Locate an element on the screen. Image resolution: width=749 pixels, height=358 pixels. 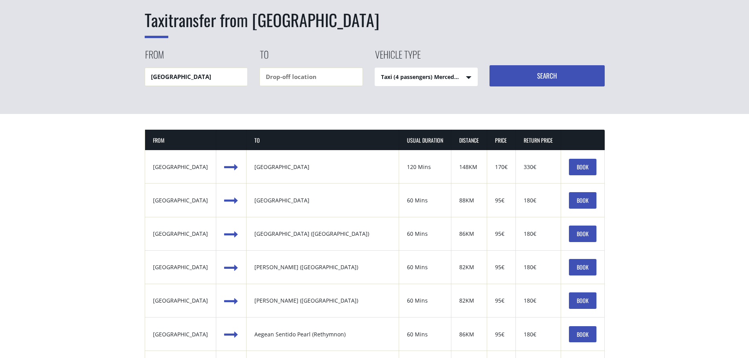
span: Taxi (4 passengers) Mercedes E Class is located at coordinates (426, 77).